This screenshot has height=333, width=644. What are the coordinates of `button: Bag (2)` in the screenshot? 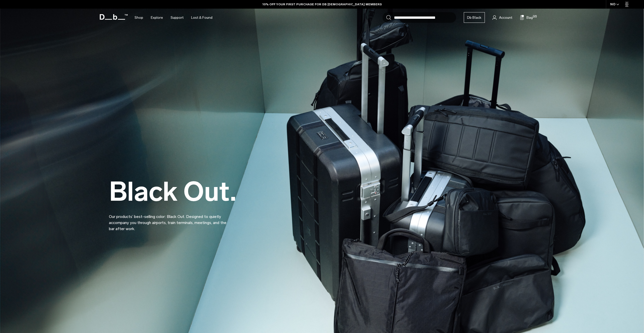 It's located at (527, 18).